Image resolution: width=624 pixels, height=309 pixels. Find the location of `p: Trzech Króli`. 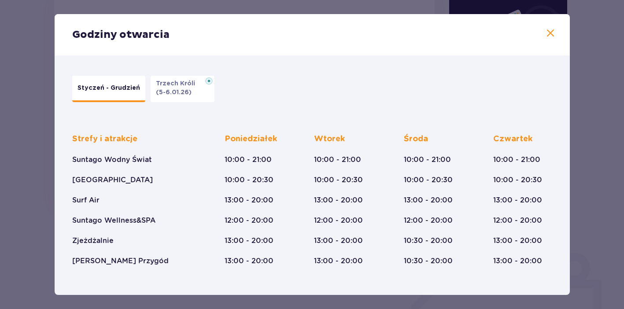

p: Trzech Króli is located at coordinates (178, 84).